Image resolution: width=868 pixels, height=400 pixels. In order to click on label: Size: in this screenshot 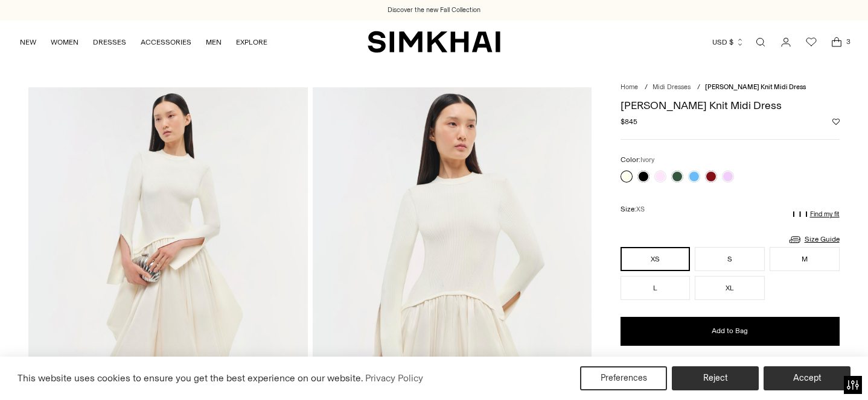, I will do `click(632, 209)`.